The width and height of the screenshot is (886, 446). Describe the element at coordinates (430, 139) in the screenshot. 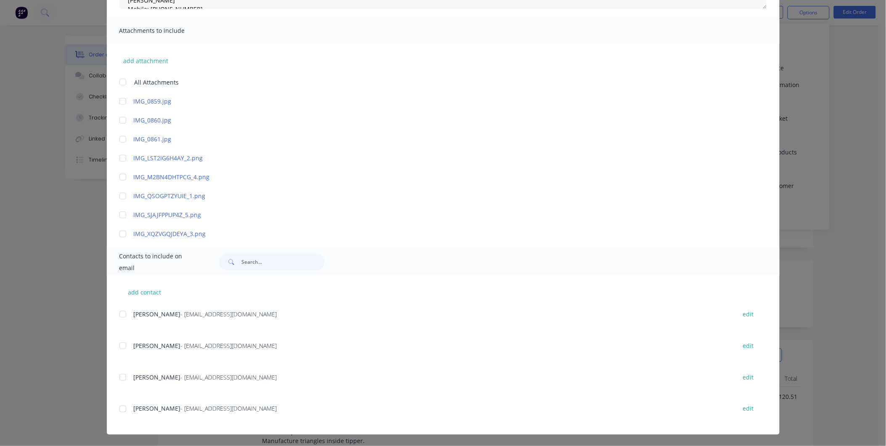

I see `a: IMG_0861.jpg` at that location.